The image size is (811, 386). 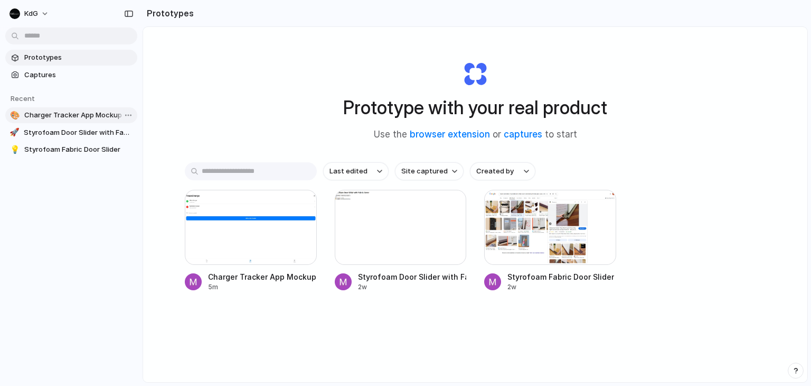 I want to click on a: Charger Tracker App MockupCharger Tracker App Mockup5m, so click(x=251, y=240).